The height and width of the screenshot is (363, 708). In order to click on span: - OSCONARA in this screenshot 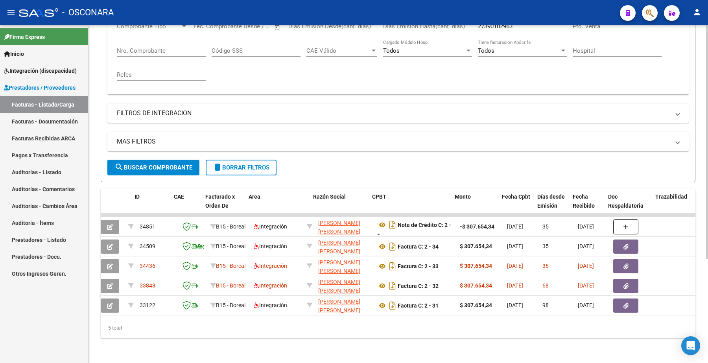, I will do `click(88, 13)`.